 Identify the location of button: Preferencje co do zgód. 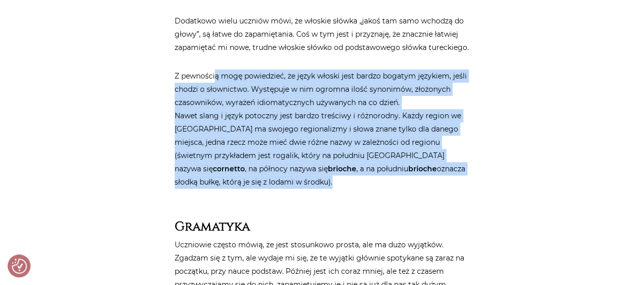
(19, 266).